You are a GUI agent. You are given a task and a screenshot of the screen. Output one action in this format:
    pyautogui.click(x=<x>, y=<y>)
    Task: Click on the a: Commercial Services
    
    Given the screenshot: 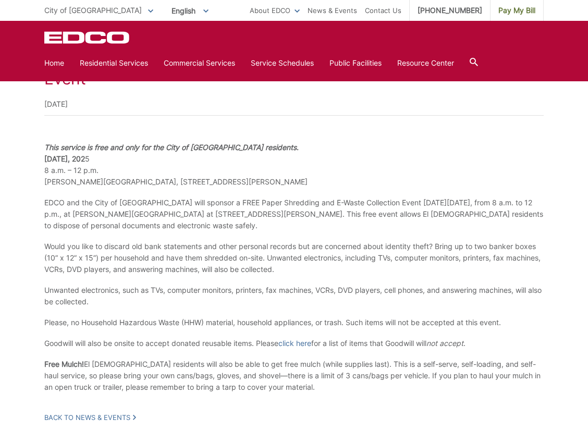 What is the action you would take?
    pyautogui.click(x=199, y=63)
    